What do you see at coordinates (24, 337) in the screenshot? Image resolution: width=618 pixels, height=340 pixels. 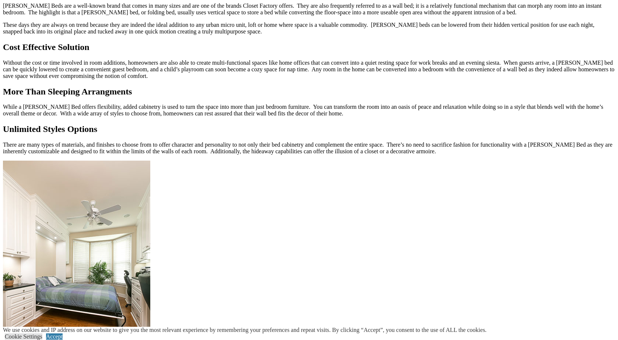 I see `a: Cookie Settings` at bounding box center [24, 337].